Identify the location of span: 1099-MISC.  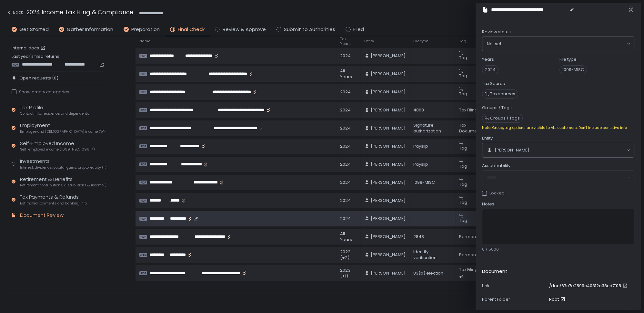
(573, 70).